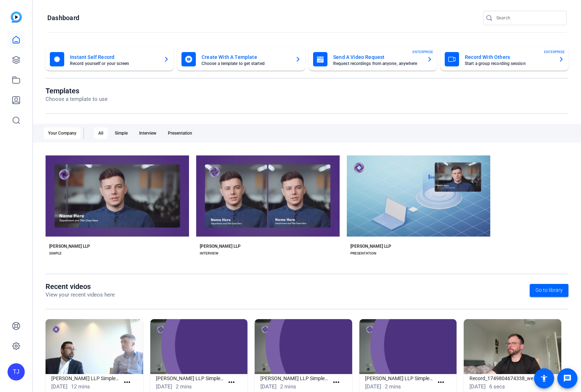  Describe the element at coordinates (62, 133) in the screenshot. I see `div: Your Company` at that location.